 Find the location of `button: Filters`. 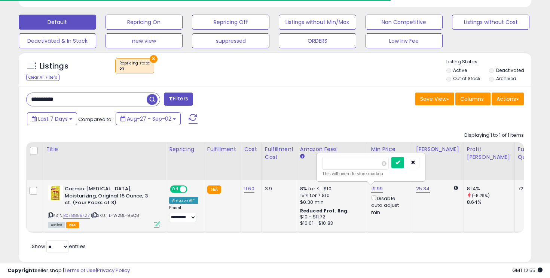

button: Filters is located at coordinates (178, 99).